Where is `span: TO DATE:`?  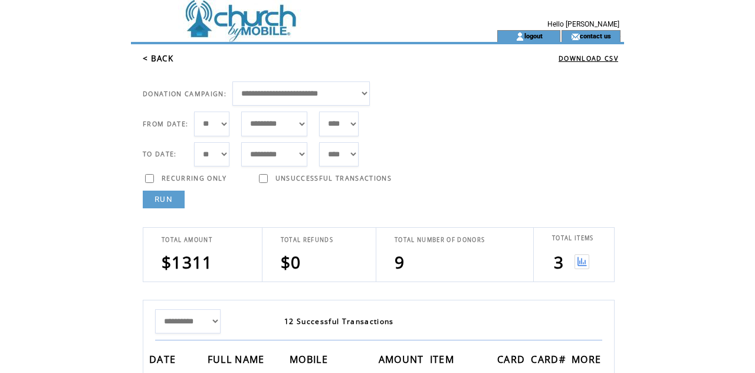
span: TO DATE: is located at coordinates (160, 154).